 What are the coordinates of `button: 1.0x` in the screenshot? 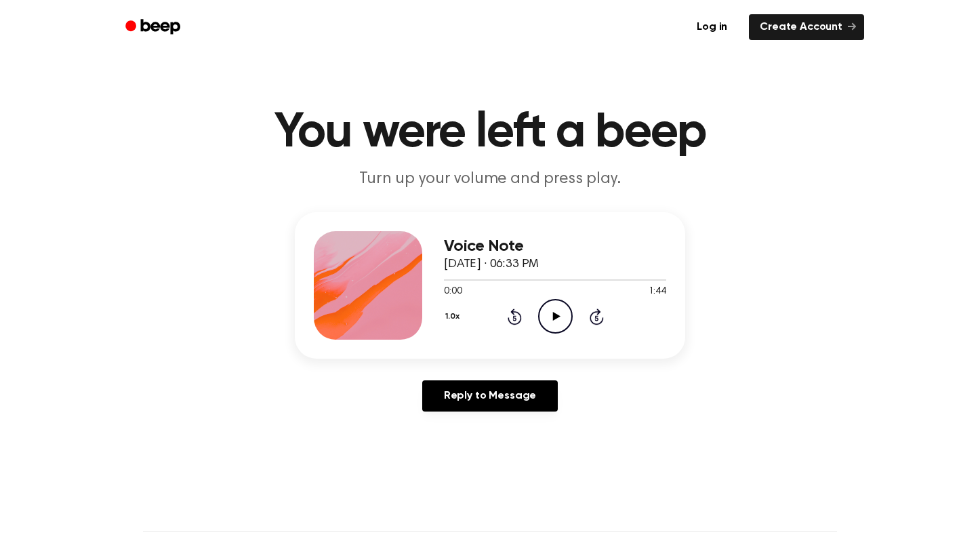 It's located at (455, 316).